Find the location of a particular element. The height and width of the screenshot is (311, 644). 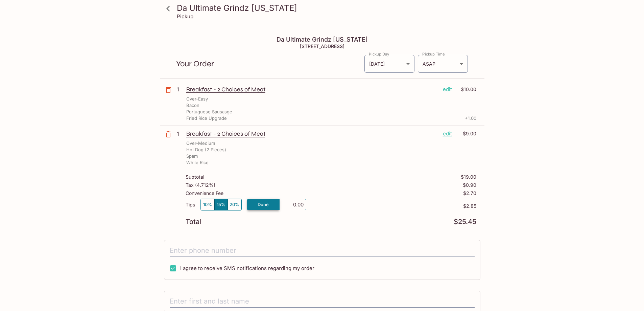

p: + 1.00 is located at coordinates (470, 118).